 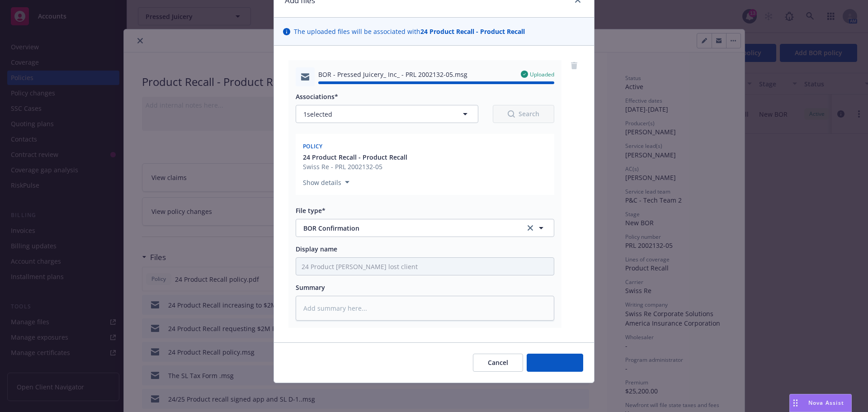 I want to click on span: Summary, so click(x=310, y=287).